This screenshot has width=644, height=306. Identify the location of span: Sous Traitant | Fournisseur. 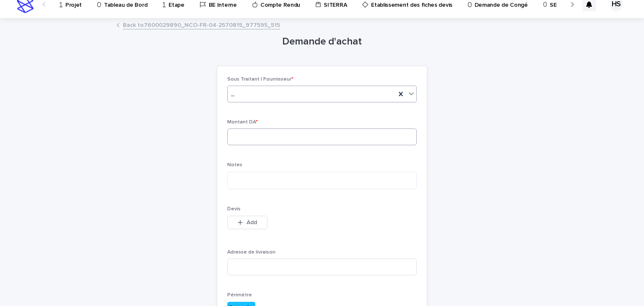
(260, 79).